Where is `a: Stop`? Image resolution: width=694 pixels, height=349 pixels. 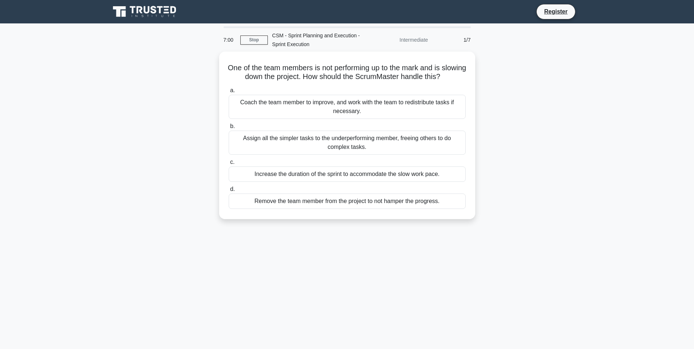
a: Stop is located at coordinates (254, 40).